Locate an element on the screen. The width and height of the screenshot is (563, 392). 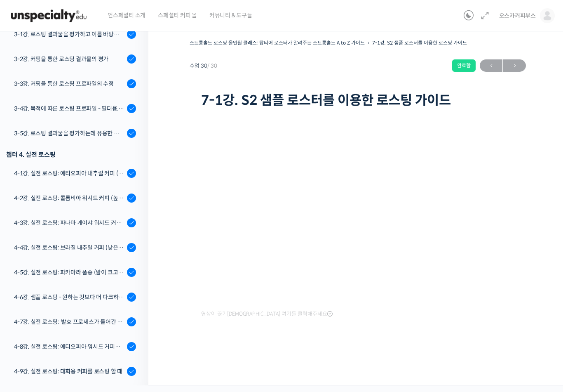
a: 7-1강. S2 샘플 로스터를 이용한 로스팅 가이드 is located at coordinates (420, 43).